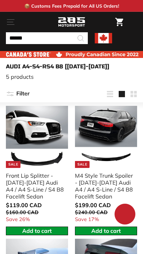 This screenshot has width=143, height=254. I want to click on input: Search, so click(47, 38).